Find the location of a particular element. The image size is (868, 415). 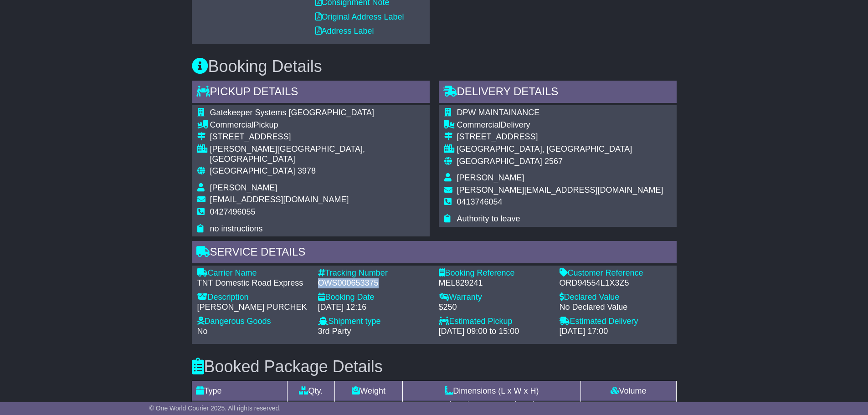

span: 0427496055 is located at coordinates (233, 212).